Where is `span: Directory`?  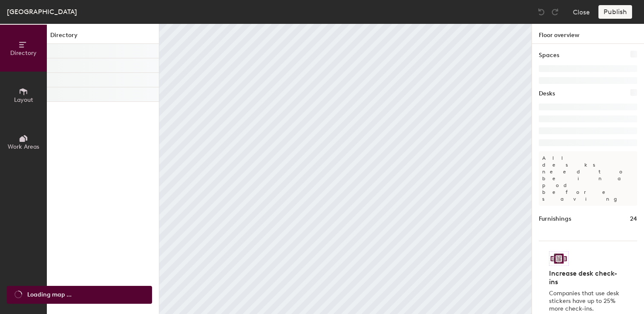
span: Directory is located at coordinates (23, 53).